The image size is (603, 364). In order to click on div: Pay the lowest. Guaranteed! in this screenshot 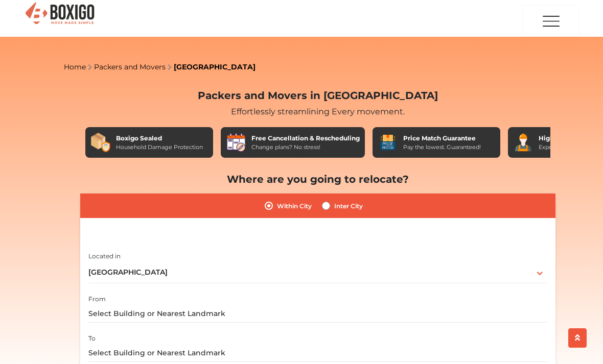, I will do `click(442, 147)`.